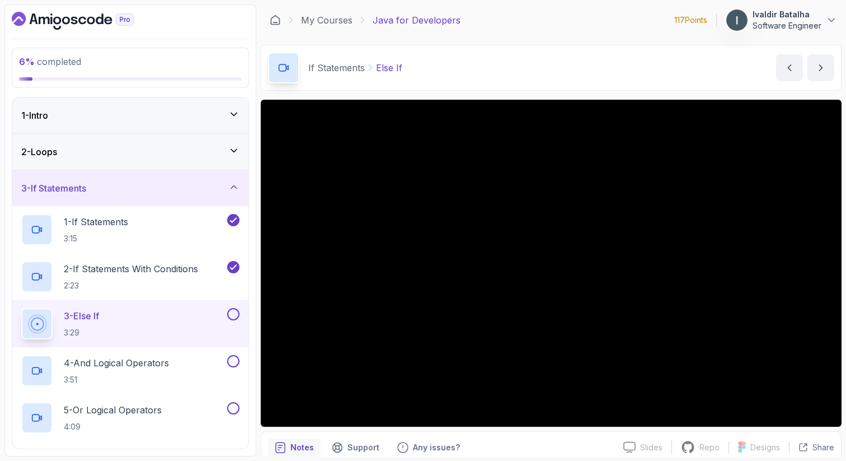 This screenshot has width=846, height=461. I want to click on button: 1-Intro, so click(130, 115).